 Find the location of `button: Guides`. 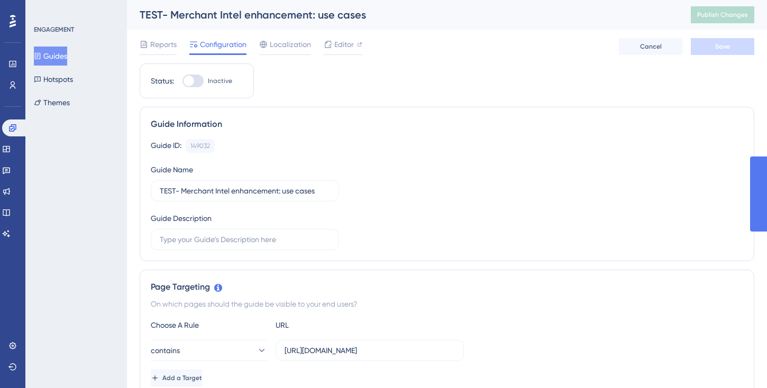

button: Guides is located at coordinates (50, 56).